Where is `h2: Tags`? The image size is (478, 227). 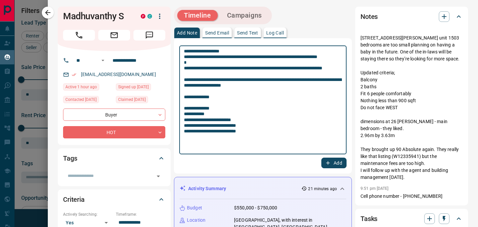 h2: Tags is located at coordinates (70, 158).